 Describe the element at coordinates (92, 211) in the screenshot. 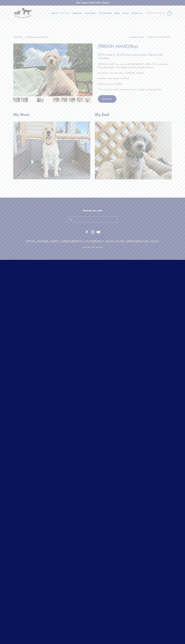

I see `strong: Search our site` at that location.